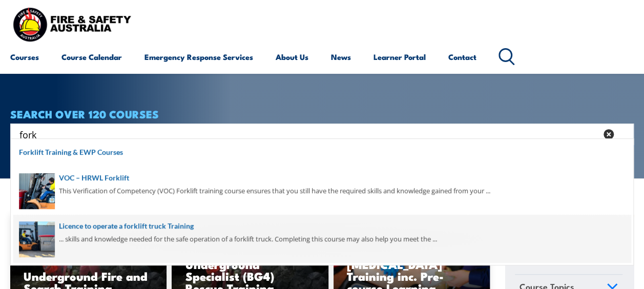  Describe the element at coordinates (322, 114) in the screenshot. I see `h4: SEARCH OVER 120 COURSES` at that location.